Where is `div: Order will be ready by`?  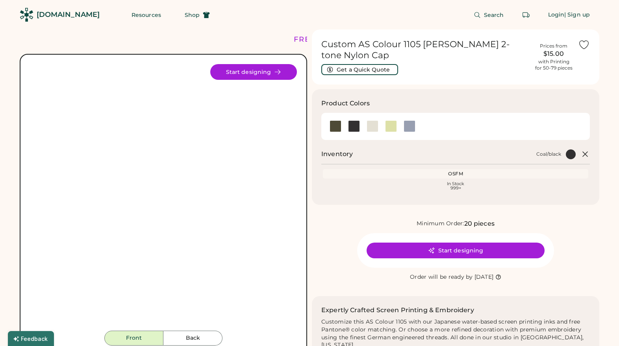 div: Order will be ready by is located at coordinates (441, 278).